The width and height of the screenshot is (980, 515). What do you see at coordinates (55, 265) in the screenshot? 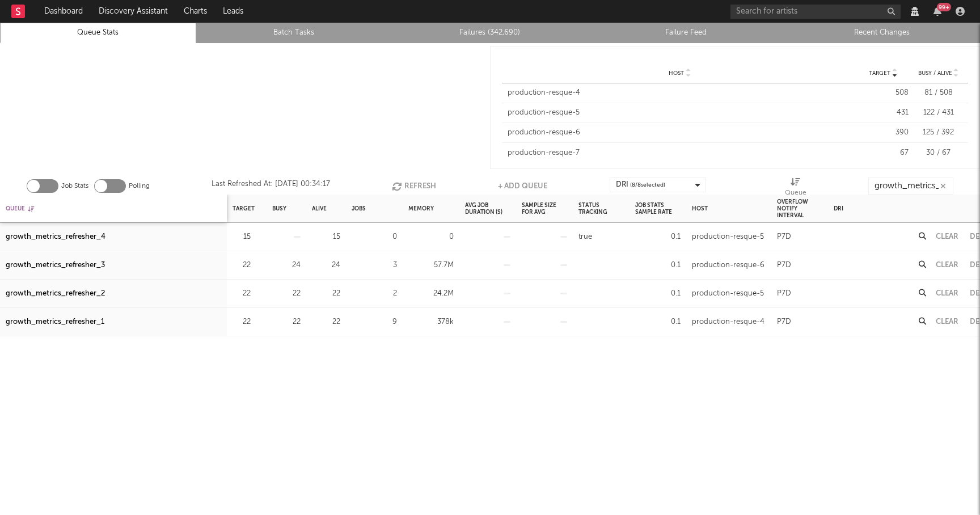
I see `div: growth_metrics_refresher_3` at bounding box center [55, 265].